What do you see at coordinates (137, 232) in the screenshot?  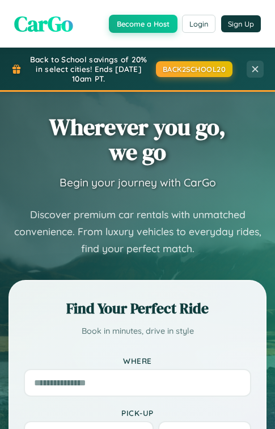 I see `p: Discover premium car rentals with unmatched convenience. From luxury vehicles to everyday rides, ...` at bounding box center [137, 232].